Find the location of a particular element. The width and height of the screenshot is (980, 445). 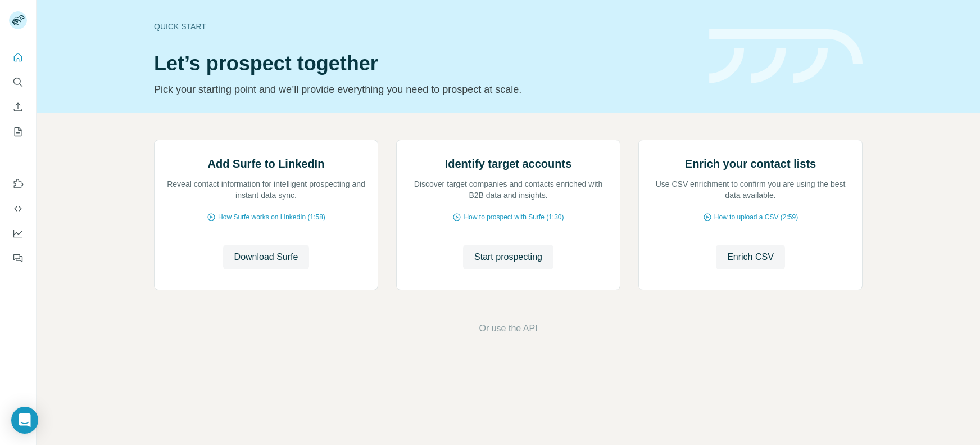

div: Quick start is located at coordinates (425, 27).